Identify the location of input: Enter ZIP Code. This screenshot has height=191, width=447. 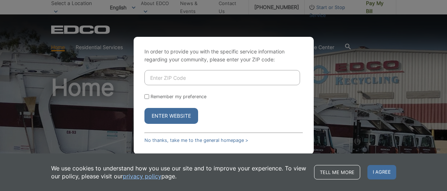
(222, 77).